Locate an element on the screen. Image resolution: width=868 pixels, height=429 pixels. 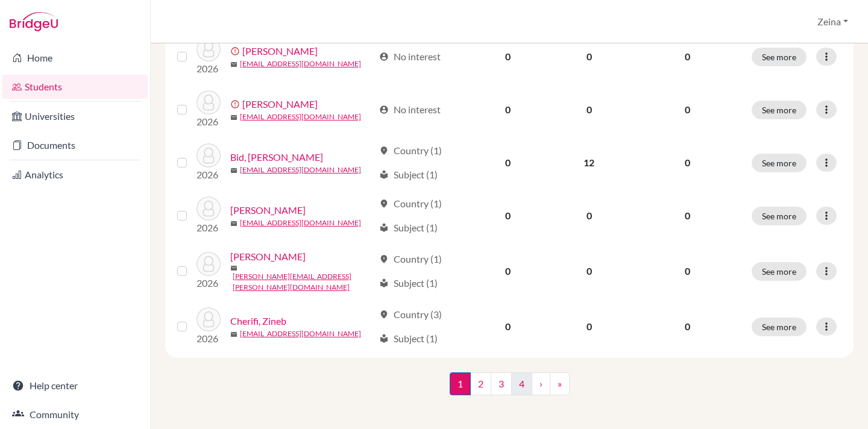
img: Barakat, Ralph is located at coordinates (209, 49).